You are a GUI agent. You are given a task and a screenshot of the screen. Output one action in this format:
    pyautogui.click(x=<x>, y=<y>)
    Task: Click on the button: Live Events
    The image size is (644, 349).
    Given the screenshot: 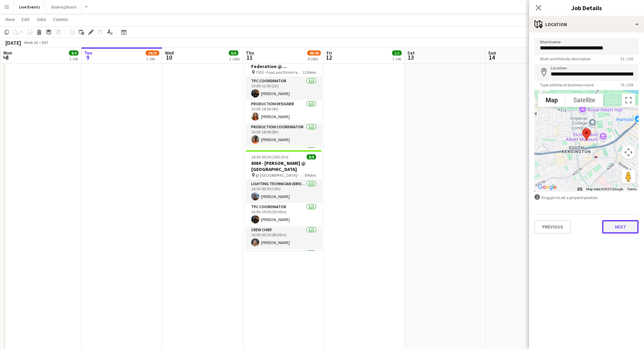 What is the action you would take?
    pyautogui.click(x=30, y=7)
    